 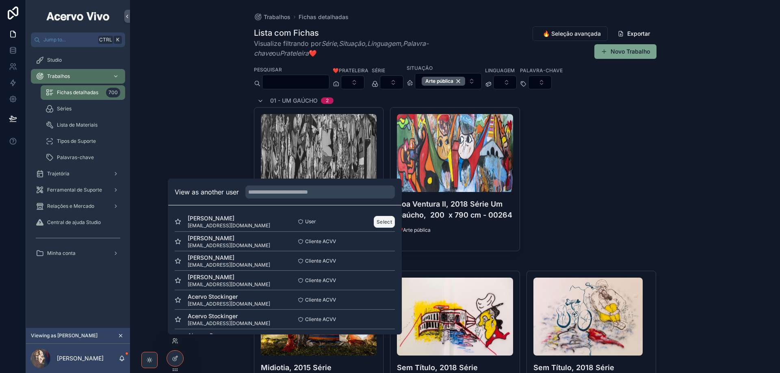 What do you see at coordinates (78, 223) in the screenshot?
I see `a: Central de ajuda Studio` at bounding box center [78, 223].